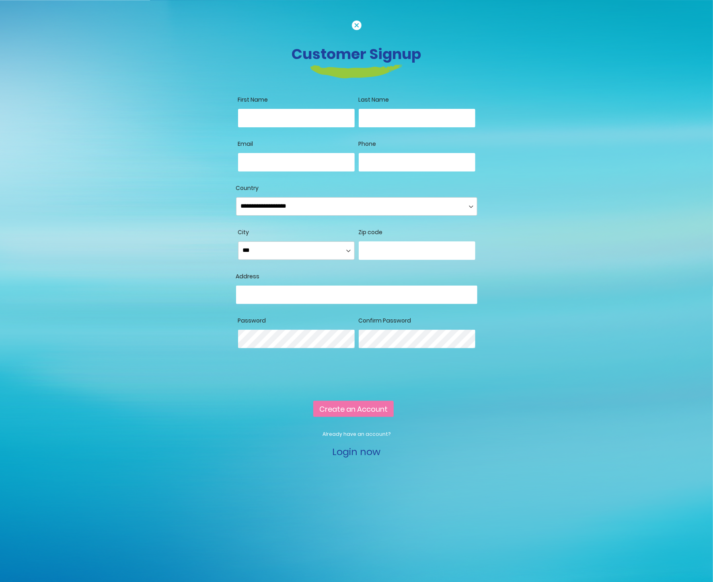 The height and width of the screenshot is (582, 713). I want to click on span: City, so click(244, 232).